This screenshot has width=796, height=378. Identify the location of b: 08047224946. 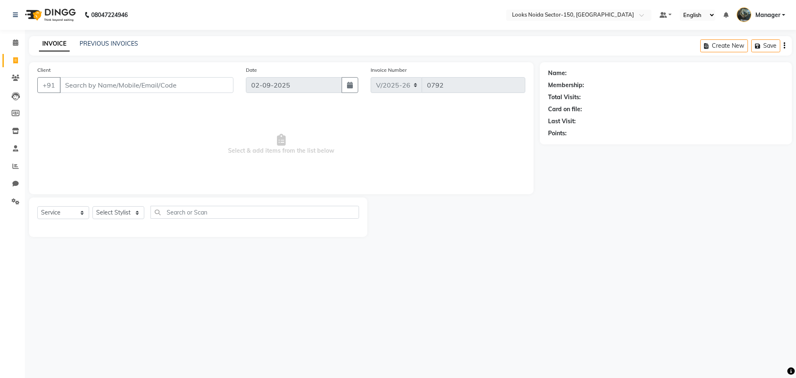
(109, 15).